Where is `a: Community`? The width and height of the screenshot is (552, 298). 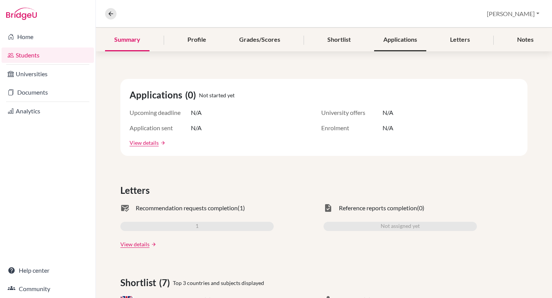 a: Community is located at coordinates (48, 289).